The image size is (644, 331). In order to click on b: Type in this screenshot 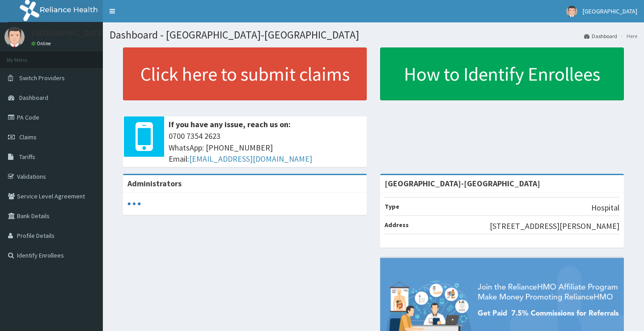, I will do `click(392, 206)`.